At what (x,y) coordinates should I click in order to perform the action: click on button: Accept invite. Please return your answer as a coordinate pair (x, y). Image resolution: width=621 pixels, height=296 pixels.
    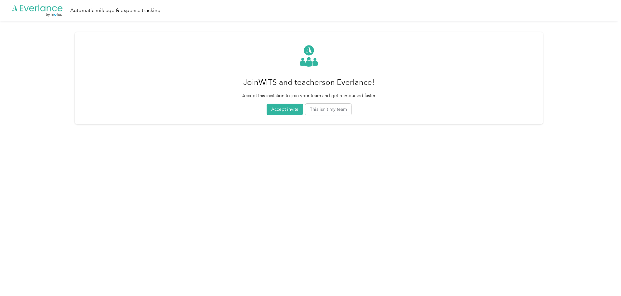
    Looking at the image, I should click on (285, 109).